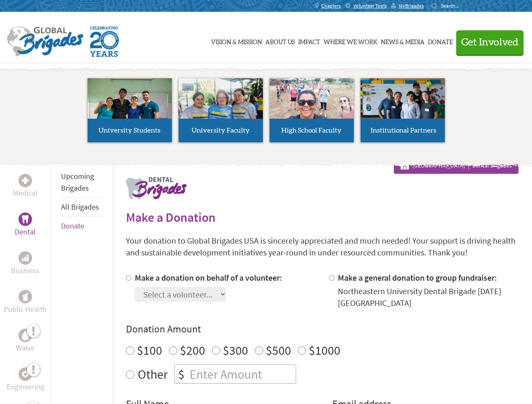 The image size is (532, 404). I want to click on li: Donate, so click(82, 226).